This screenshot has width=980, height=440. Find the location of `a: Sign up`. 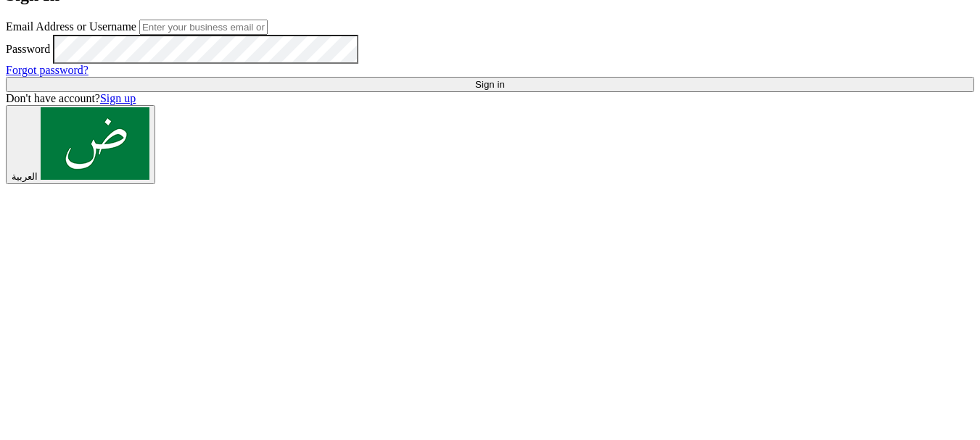

a: Sign up is located at coordinates (118, 98).